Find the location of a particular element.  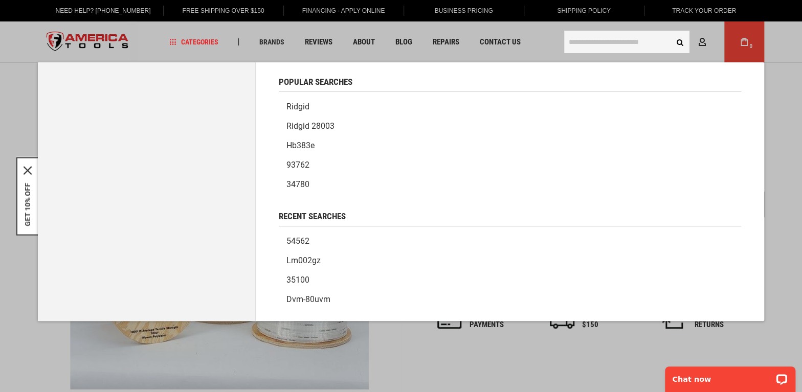

a: Categories is located at coordinates (194, 42).